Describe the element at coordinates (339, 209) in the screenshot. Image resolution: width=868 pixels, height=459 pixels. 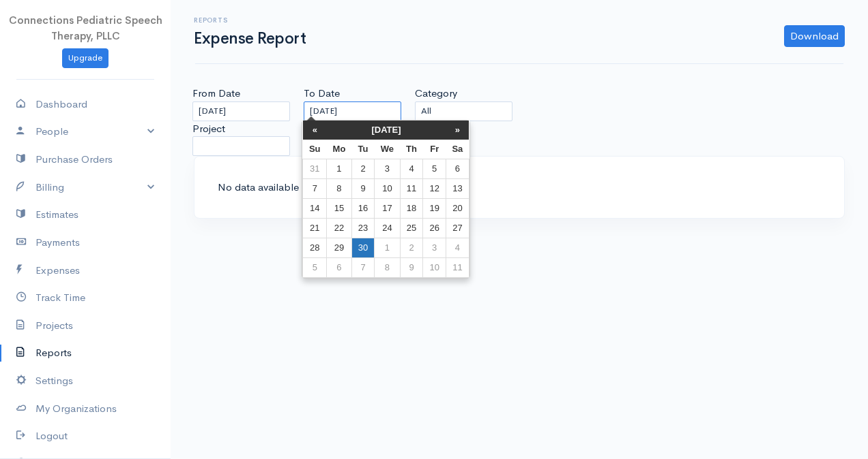
I see `td: 15` at that location.